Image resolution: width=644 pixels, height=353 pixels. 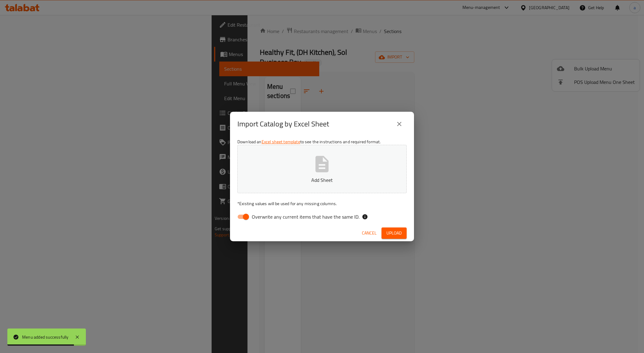 What do you see at coordinates (369, 233) in the screenshot?
I see `span: Cancel` at bounding box center [369, 233].